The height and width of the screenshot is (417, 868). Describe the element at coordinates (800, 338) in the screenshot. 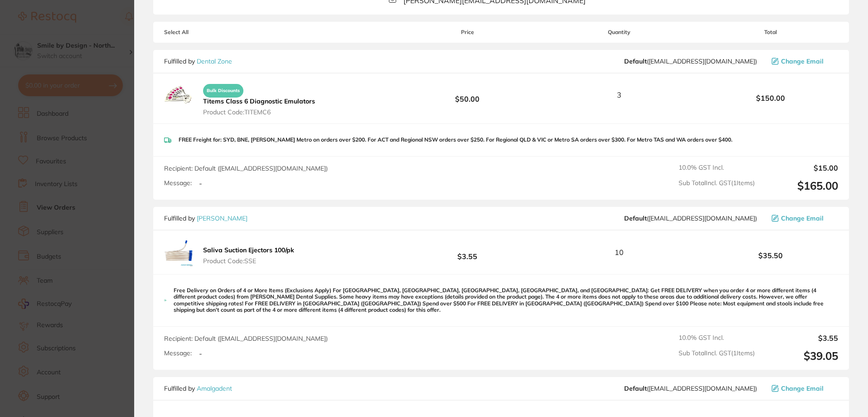

I see `output: $3.55` at that location.